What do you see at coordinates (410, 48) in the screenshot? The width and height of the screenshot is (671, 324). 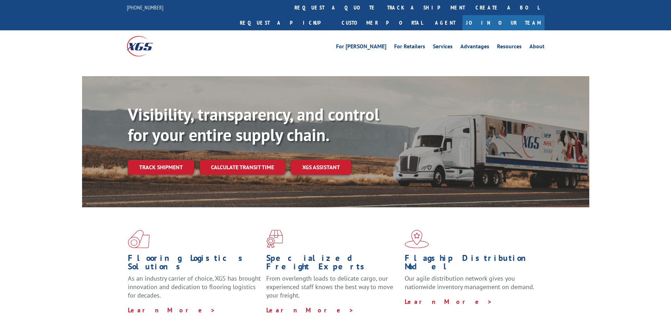 I see `a: For Retailers` at bounding box center [410, 48].